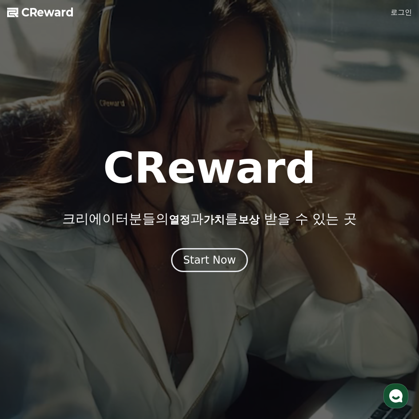 The image size is (419, 419). What do you see at coordinates (209, 219) in the screenshot?
I see `p: 크리에이터분들의 과 를 받을 수 있는 곳` at bounding box center [209, 219].